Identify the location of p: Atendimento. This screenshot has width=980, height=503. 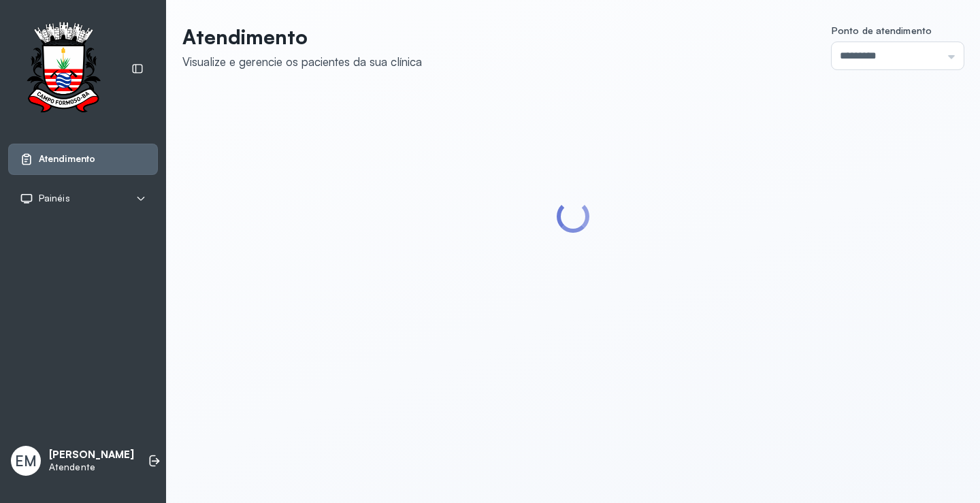
(302, 37).